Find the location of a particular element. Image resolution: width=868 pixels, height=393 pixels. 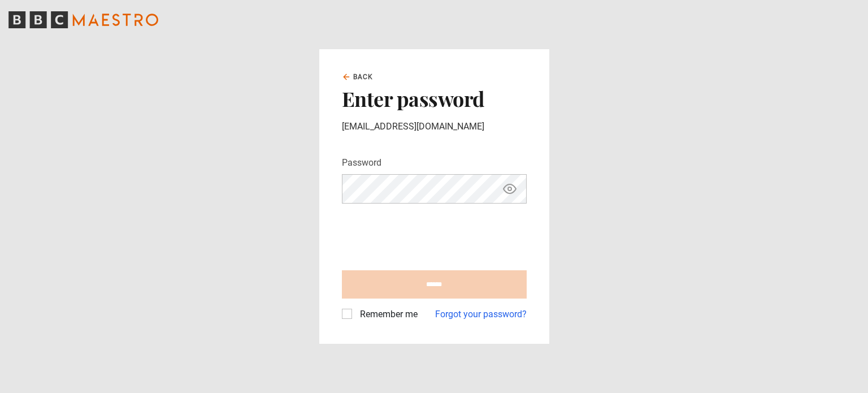

span: Back is located at coordinates (363, 77).